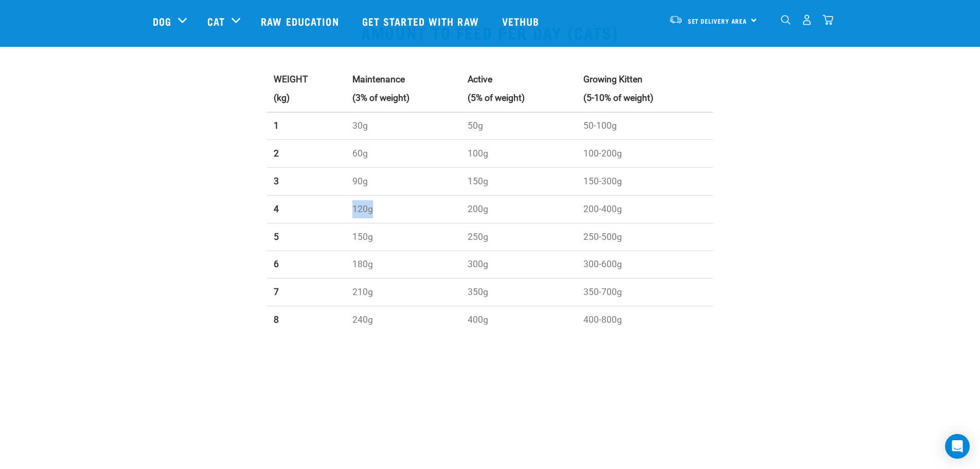  What do you see at coordinates (828, 19) in the screenshot?
I see `img: home-icon@2x.png` at bounding box center [828, 19].